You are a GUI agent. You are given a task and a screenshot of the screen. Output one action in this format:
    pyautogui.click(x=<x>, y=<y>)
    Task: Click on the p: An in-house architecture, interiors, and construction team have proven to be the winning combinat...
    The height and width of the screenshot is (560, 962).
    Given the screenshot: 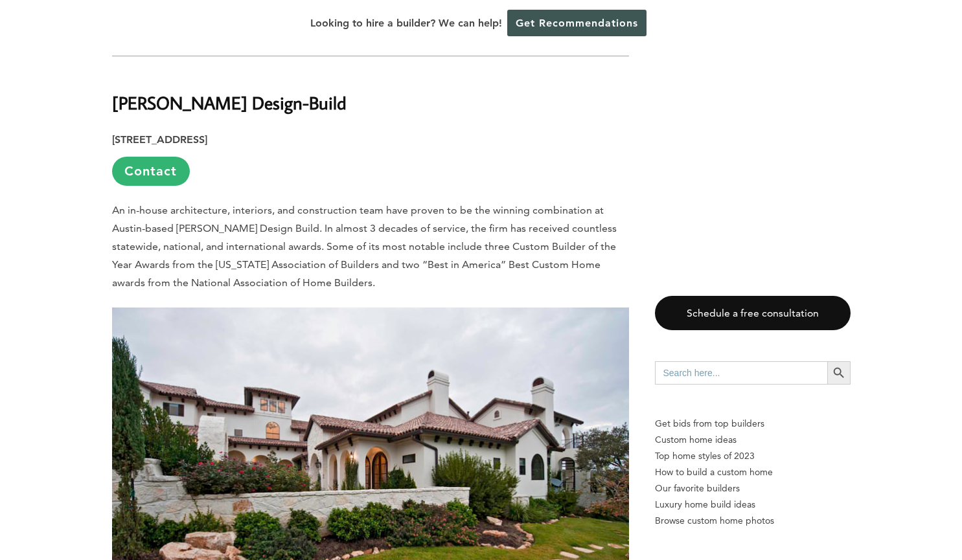 What is the action you would take?
    pyautogui.click(x=370, y=247)
    